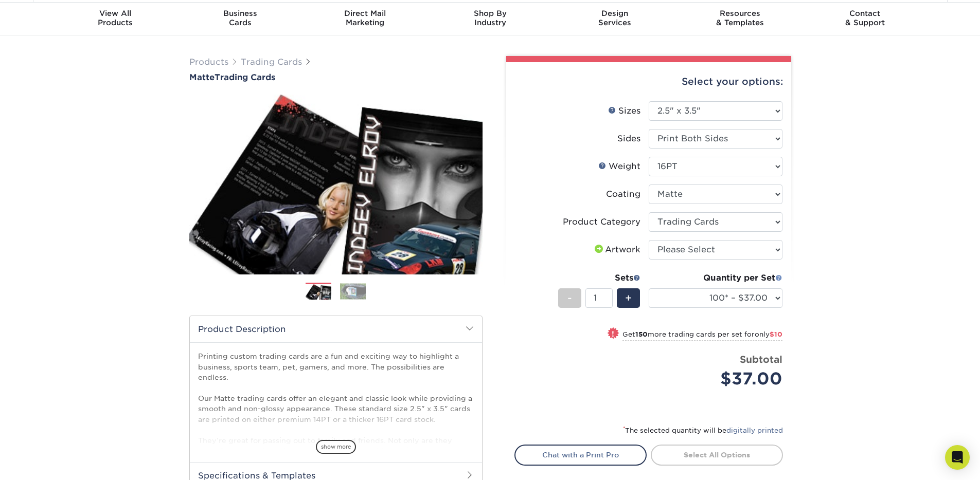  Describe the element at coordinates (864, 18) in the screenshot. I see `div: & Support` at that location.